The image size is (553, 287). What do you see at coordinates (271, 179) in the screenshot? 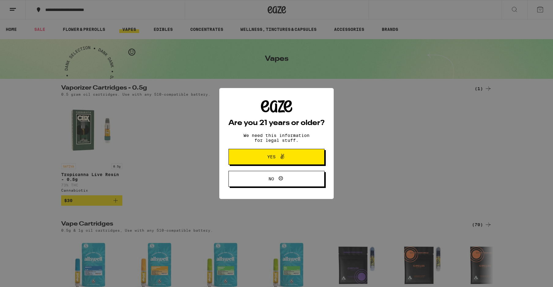
I see `span: No` at bounding box center [271, 179].